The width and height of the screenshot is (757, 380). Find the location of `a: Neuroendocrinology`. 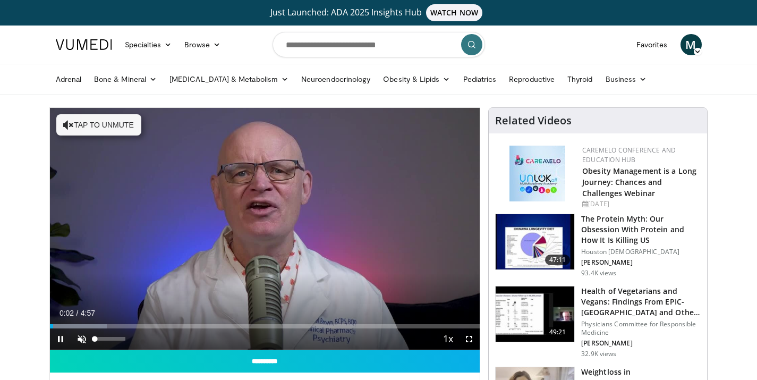

a: Neuroendocrinology is located at coordinates (336, 79).